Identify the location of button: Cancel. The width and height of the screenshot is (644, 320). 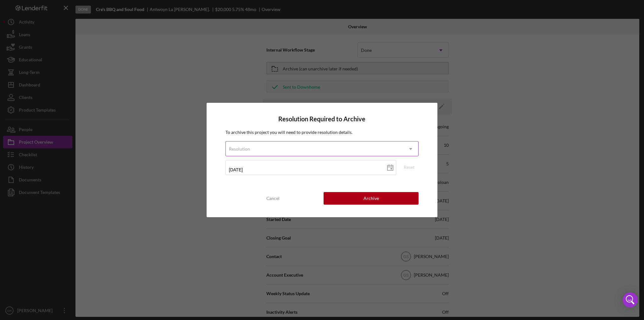
(273, 198).